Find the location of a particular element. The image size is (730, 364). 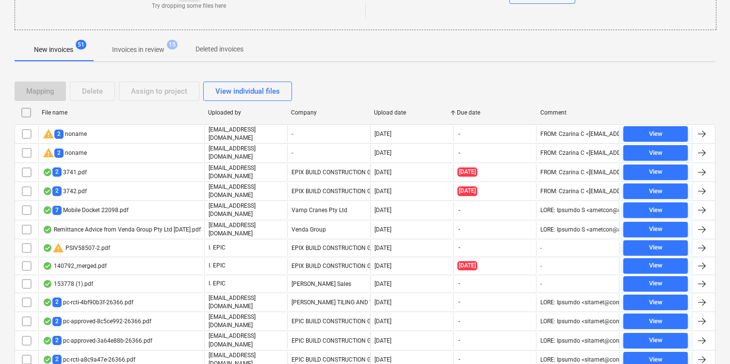

div: Chat Widget is located at coordinates (705, 340).